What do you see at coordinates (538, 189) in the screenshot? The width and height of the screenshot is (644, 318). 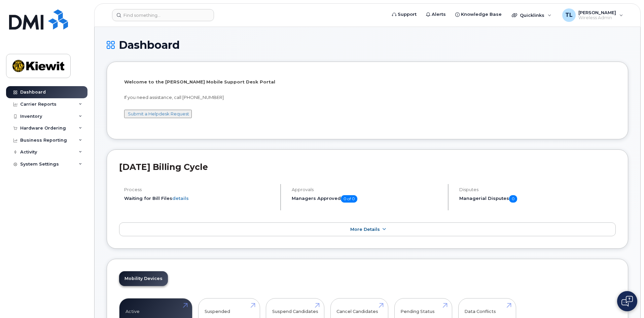 I see `h4: Disputes` at bounding box center [538, 189].